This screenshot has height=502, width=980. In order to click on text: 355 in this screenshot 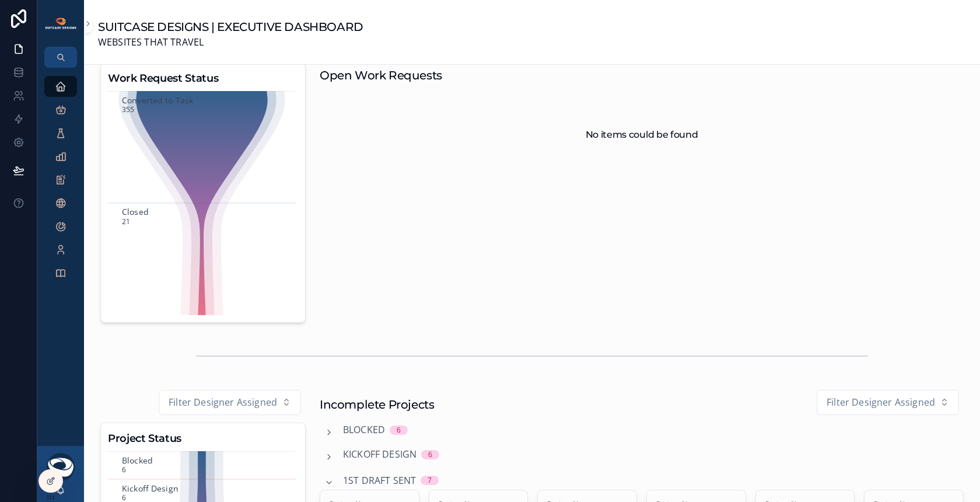, I will do `click(128, 109)`.